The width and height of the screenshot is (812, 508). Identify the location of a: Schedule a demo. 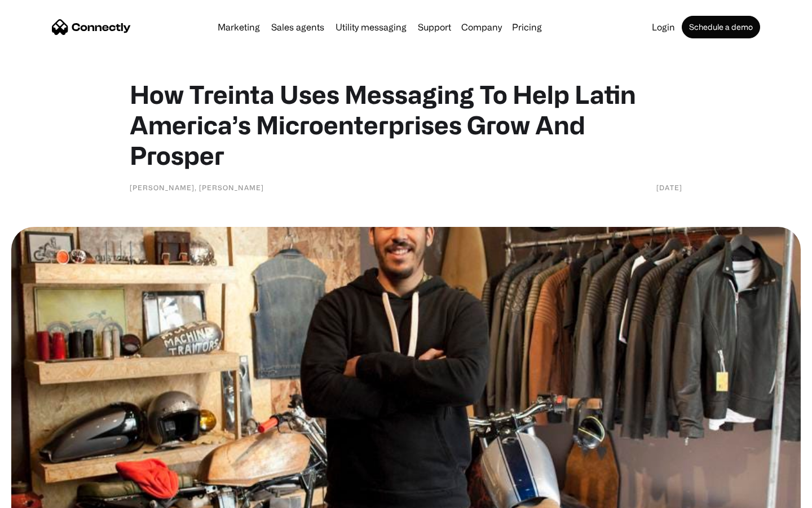
(720, 27).